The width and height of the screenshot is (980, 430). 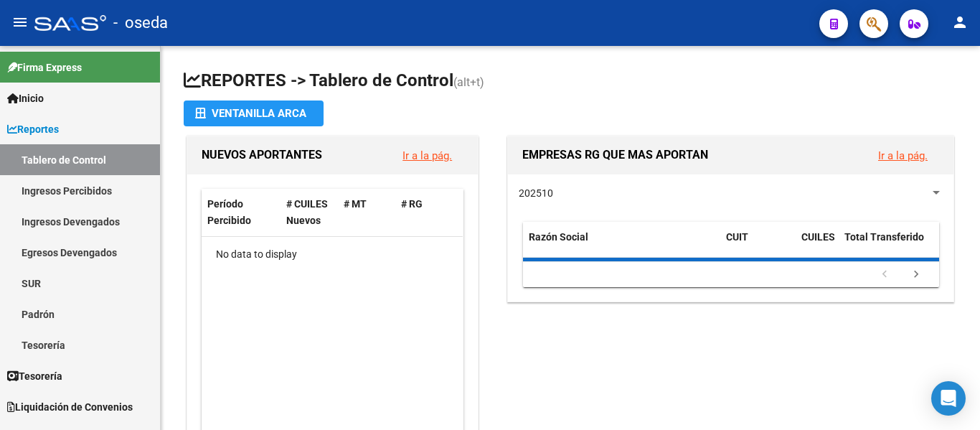 What do you see at coordinates (818, 236) in the screenshot?
I see `span: CUILES` at bounding box center [818, 236].